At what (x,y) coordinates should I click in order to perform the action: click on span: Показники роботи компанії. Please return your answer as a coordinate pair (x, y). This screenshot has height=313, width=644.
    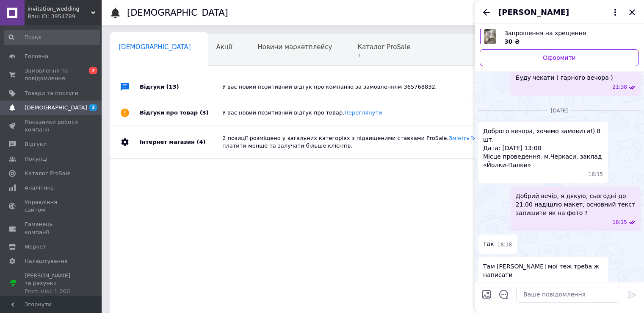
    Looking at the image, I should click on (51, 126).